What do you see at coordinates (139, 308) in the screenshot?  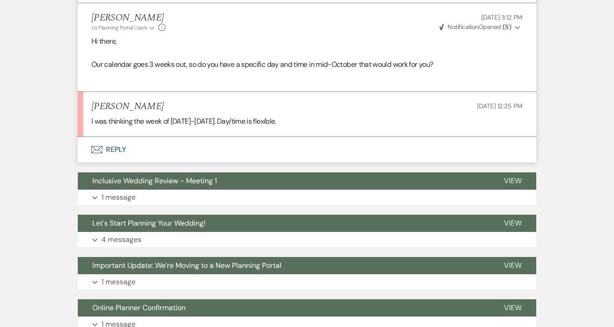 I see `span: Online Planner Confirmation` at bounding box center [139, 308].